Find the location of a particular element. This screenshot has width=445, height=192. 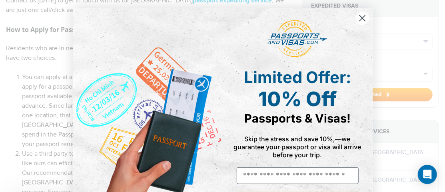

button: Close dialog is located at coordinates (362, 18).